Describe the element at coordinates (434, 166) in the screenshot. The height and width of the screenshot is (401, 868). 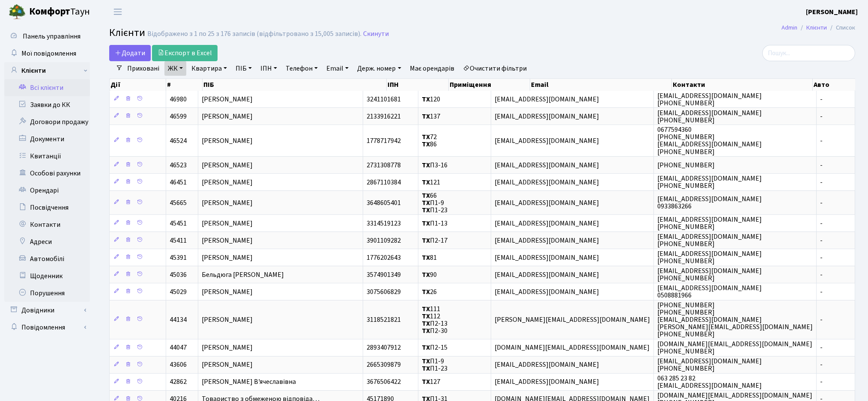
I see `span: П3-16` at that location.